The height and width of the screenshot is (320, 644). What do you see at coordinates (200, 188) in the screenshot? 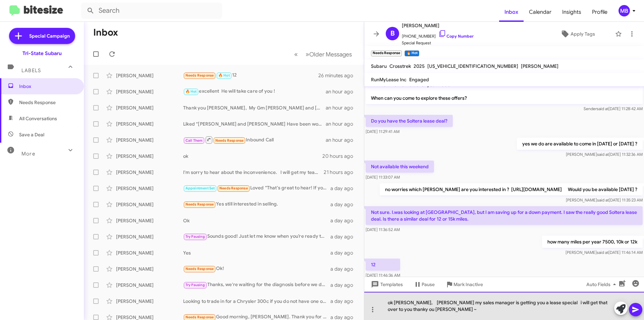
I see `span: Appointment Set` at bounding box center [200, 188].